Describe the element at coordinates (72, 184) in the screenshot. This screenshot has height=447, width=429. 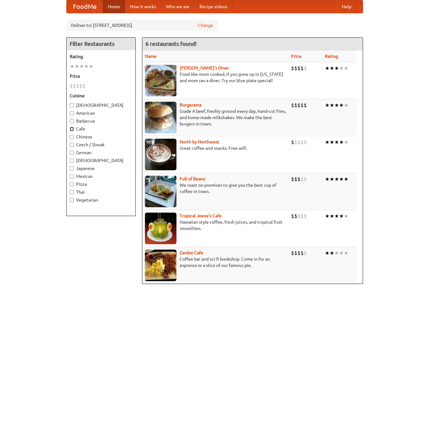
I see `input: Pizza` at that location.